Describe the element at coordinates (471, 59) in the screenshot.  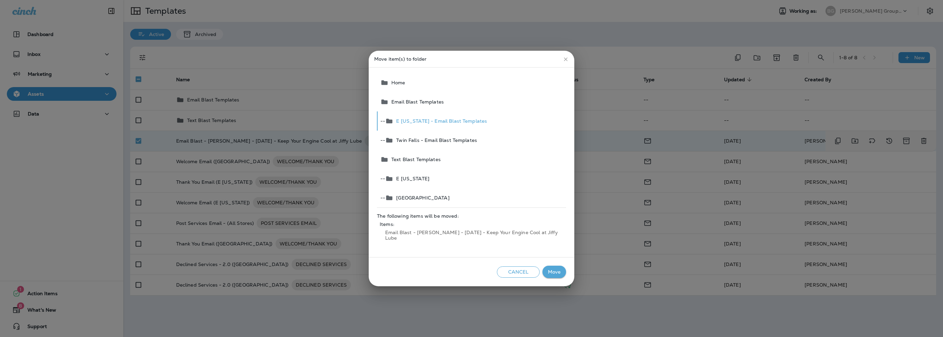
I see `p: Move item(s) to folder` at that location.